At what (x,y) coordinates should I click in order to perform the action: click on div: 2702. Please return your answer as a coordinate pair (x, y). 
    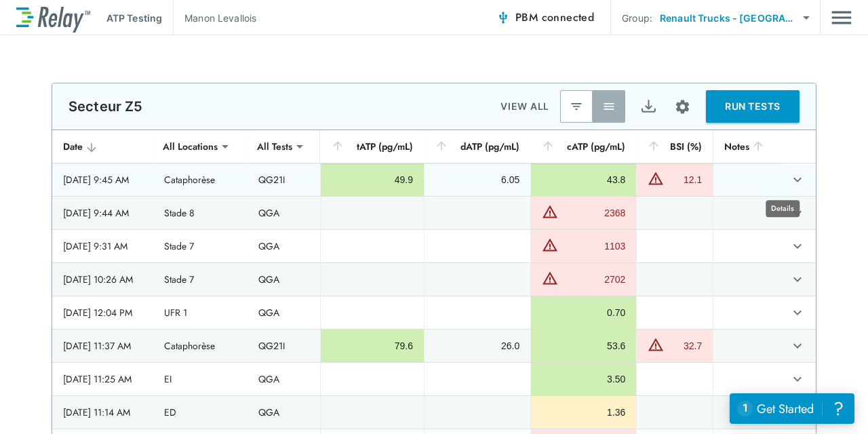
    Looking at the image, I should click on (594, 279).